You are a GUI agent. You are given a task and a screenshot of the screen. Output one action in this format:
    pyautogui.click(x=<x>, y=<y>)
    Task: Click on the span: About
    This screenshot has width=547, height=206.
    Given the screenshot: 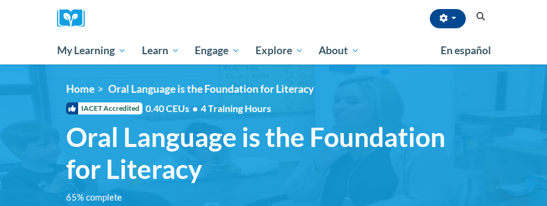 What is the action you would take?
    pyautogui.click(x=339, y=51)
    